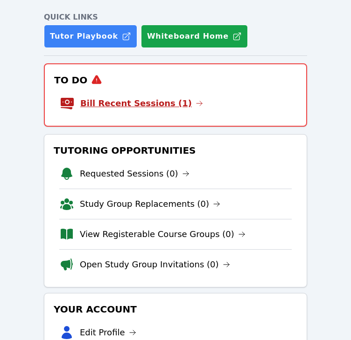  I want to click on a: View Registerable Course Groups (0), so click(162, 235).